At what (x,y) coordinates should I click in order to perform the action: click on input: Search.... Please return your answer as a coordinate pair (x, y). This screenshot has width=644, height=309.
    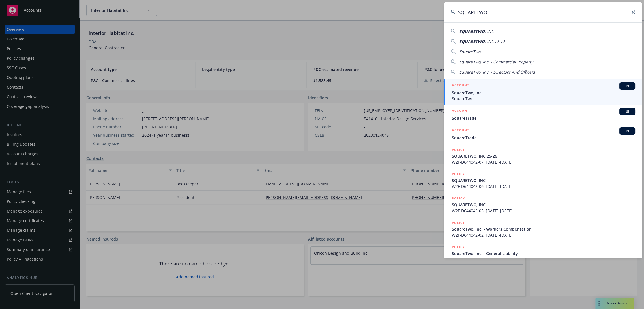
    Looking at the image, I should click on (543, 12).